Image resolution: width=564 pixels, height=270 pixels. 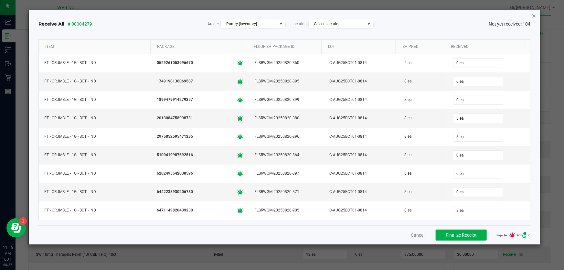 I want to click on span: Receive All, so click(x=51, y=24).